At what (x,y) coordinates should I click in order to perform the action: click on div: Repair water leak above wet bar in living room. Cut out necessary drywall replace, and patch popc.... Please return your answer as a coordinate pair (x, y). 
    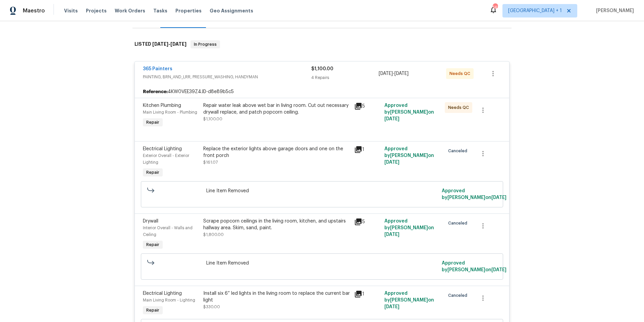
    Looking at the image, I should click on (277, 109).